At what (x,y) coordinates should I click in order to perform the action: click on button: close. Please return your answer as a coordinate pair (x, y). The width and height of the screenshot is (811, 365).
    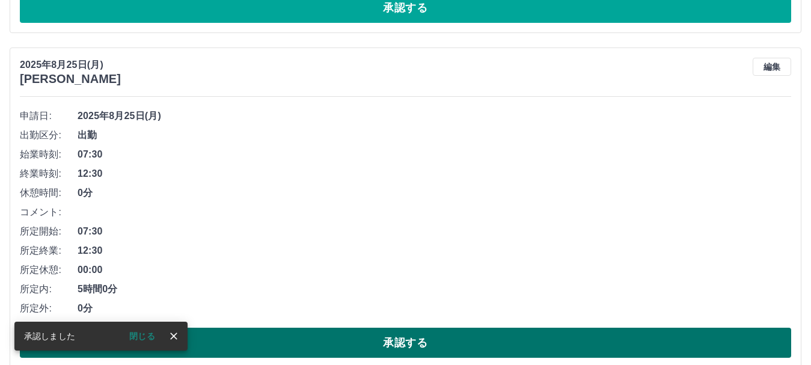
    Looking at the image, I should click on (174, 336).